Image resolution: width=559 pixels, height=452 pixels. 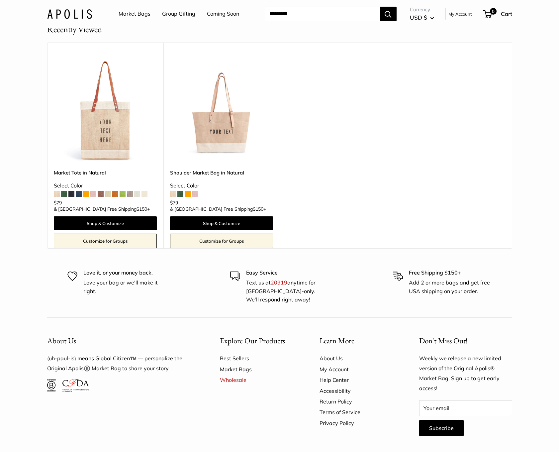 What do you see at coordinates (358, 412) in the screenshot?
I see `a: Terms of Service` at bounding box center [358, 412].